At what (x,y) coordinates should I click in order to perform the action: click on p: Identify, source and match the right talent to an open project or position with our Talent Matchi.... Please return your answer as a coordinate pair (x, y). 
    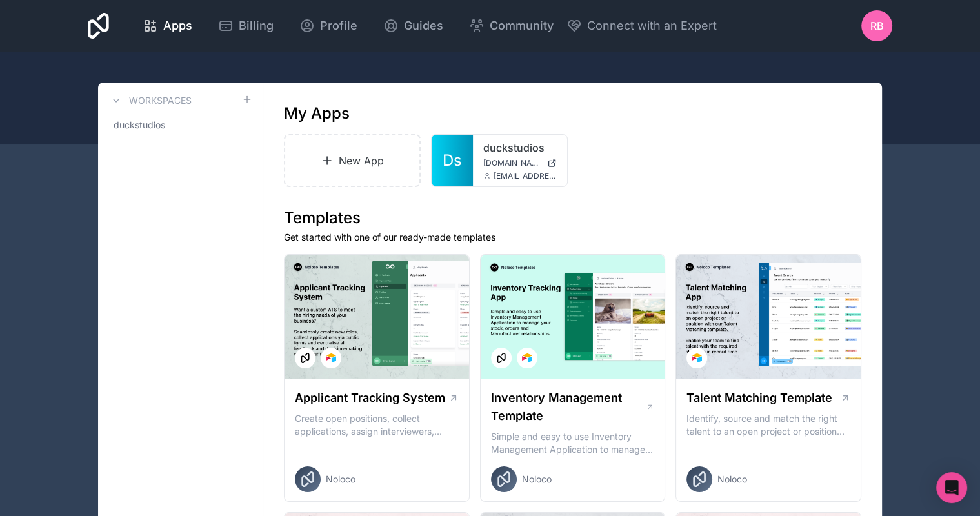
    Looking at the image, I should click on (769, 425).